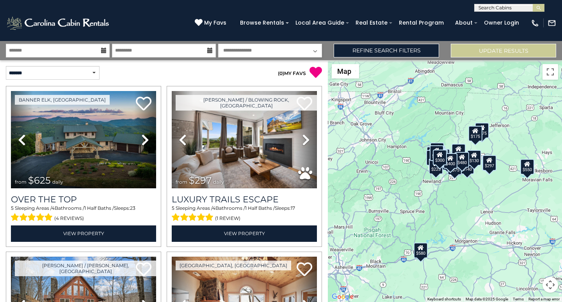  What do you see at coordinates (244, 139) in the screenshot?
I see `img: thumbnail_168695581.jpeg` at bounding box center [244, 139].